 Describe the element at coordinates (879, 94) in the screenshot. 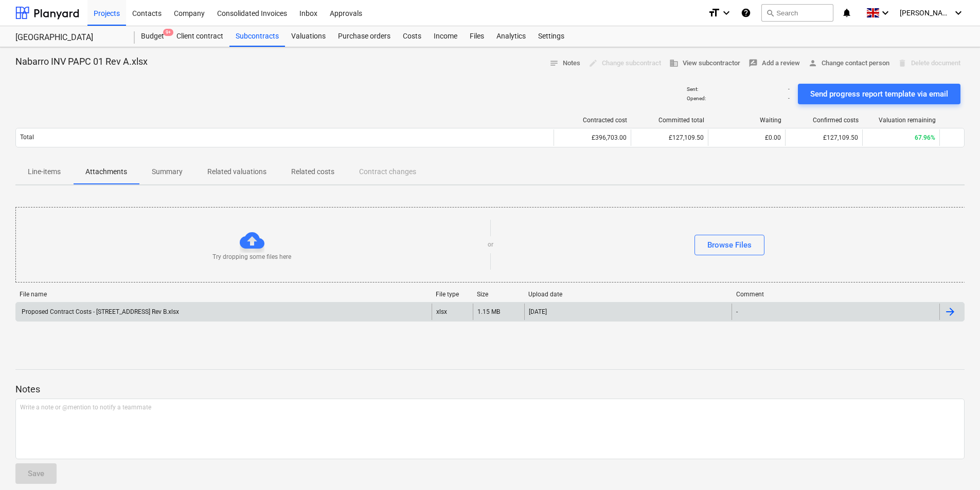

I see `button: Send progress report template via email` at that location.